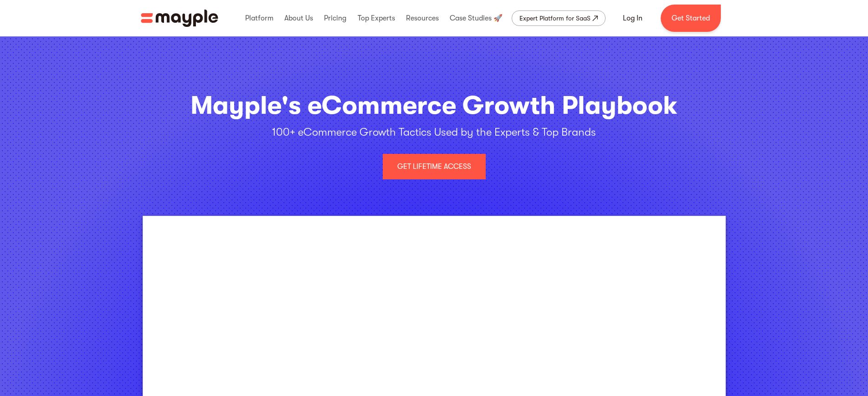 The height and width of the screenshot is (396, 868). I want to click on a: Expert Platform for SaaS, so click(559, 18).